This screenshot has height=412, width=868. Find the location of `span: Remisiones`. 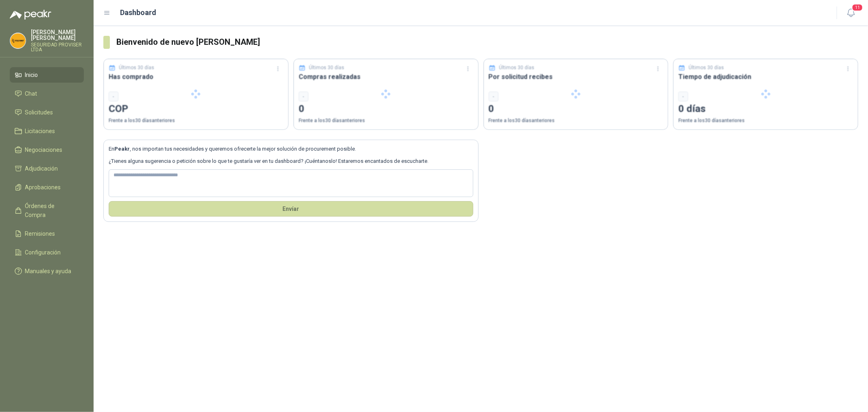

span: Remisiones is located at coordinates (40, 234).